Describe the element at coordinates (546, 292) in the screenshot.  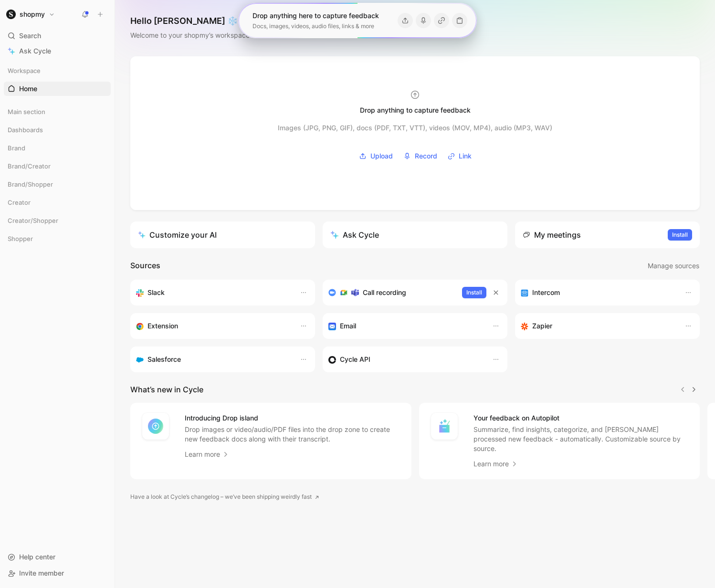
I see `h3: Intercom` at that location.